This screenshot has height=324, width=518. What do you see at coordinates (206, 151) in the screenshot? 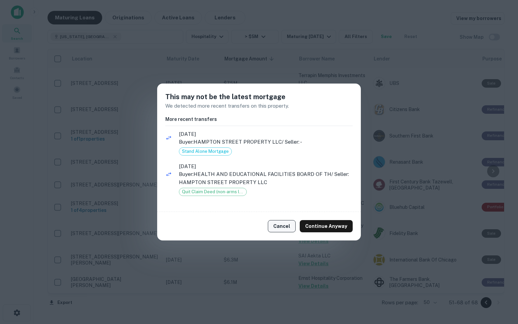
I see `div: Stand Alone Mortgage` at bounding box center [206, 151].